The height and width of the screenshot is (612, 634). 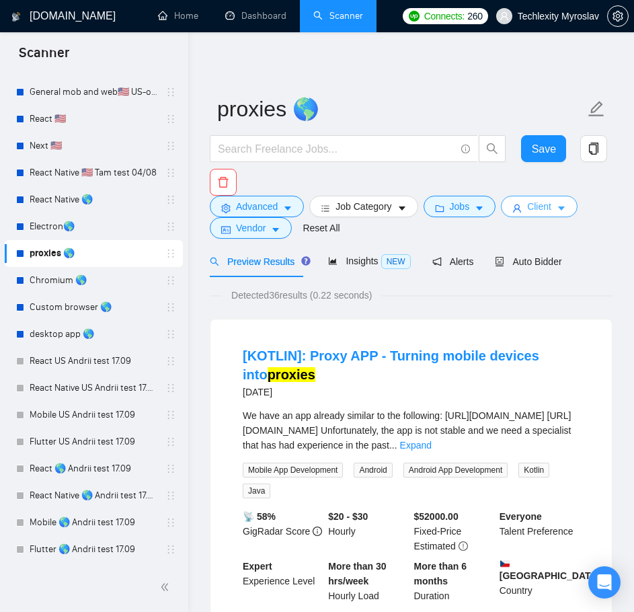 I want to click on a: searchScanner, so click(x=338, y=15).